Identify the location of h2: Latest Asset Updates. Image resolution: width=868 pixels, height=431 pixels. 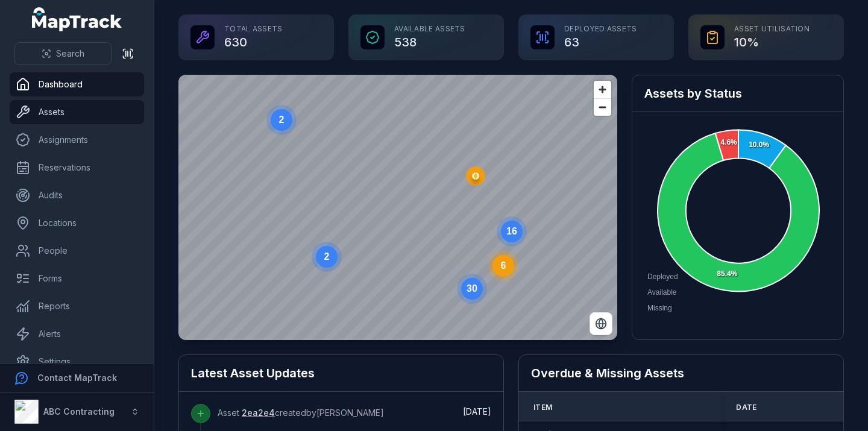
(341, 374).